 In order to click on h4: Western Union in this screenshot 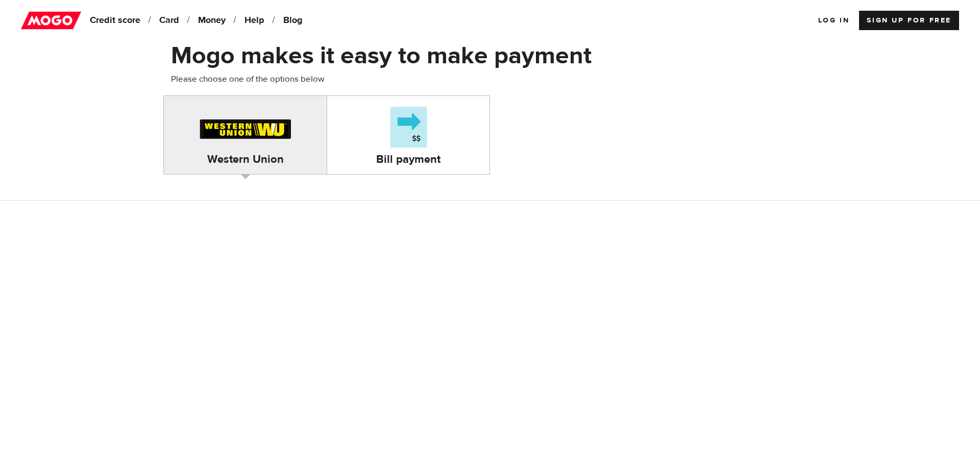, I will do `click(245, 159)`.